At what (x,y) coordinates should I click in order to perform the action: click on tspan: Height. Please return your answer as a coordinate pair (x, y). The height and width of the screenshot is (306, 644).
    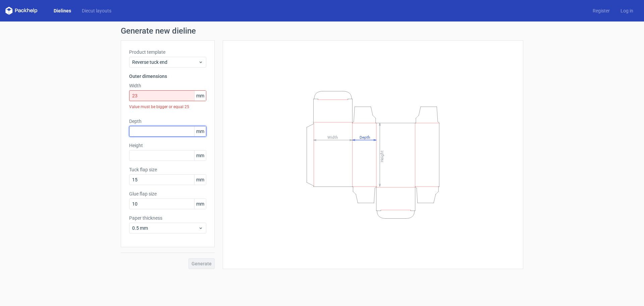
    Looking at the image, I should click on (382, 156).